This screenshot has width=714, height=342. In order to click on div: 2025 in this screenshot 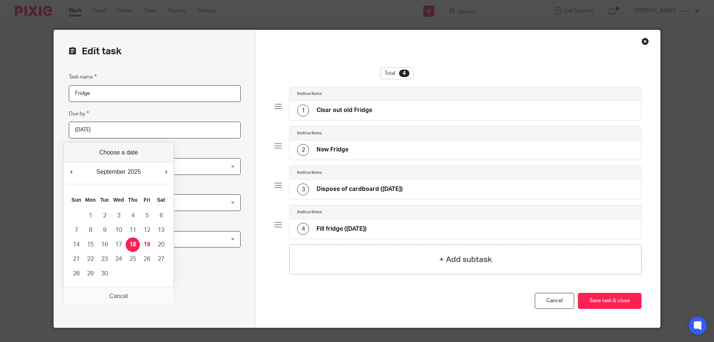, I will do `click(134, 172)`.